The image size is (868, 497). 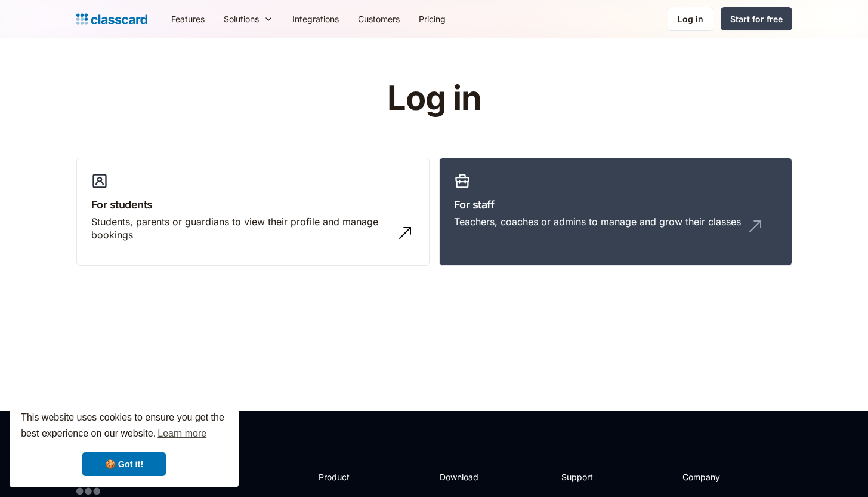 What do you see at coordinates (432, 19) in the screenshot?
I see `a: Pricing` at bounding box center [432, 19].